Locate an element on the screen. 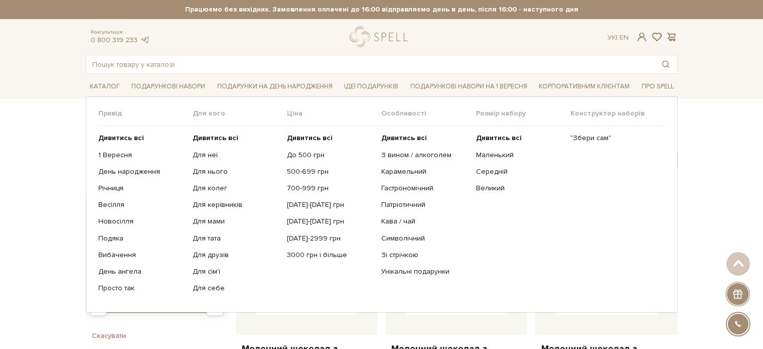  a: Великий is located at coordinates (519, 188).